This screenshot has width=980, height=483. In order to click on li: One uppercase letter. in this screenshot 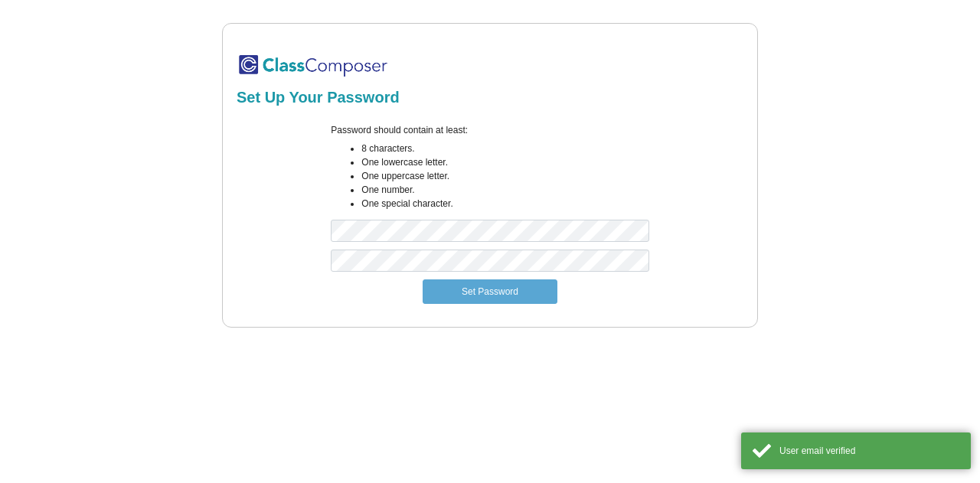, I will do `click(505, 176)`.